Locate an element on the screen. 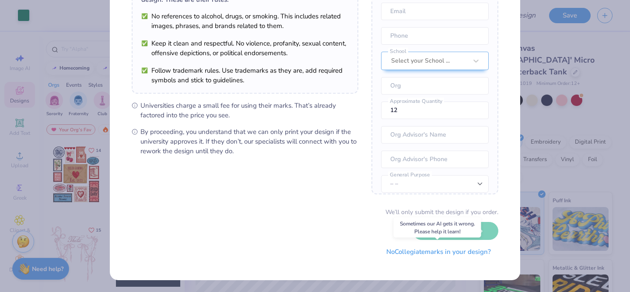 This screenshot has width=630, height=292. input: Email is located at coordinates (435, 11).